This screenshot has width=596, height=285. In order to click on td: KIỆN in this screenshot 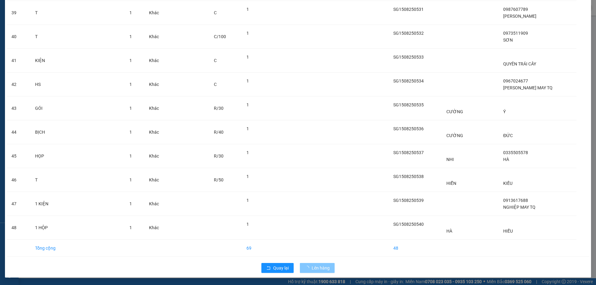, I will do `click(77, 60)`.